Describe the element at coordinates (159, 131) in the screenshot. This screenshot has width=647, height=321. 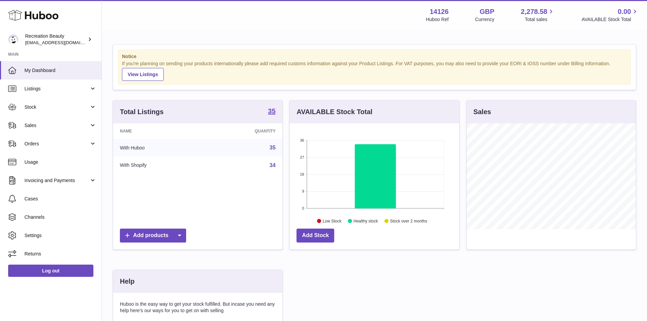
I see `th: Name` at that location.